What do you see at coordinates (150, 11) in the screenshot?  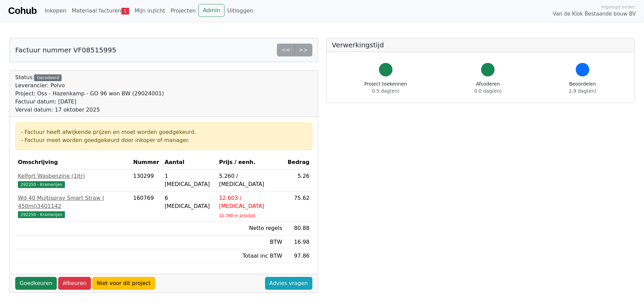 I see `a: Mijn inzicht` at bounding box center [150, 11].